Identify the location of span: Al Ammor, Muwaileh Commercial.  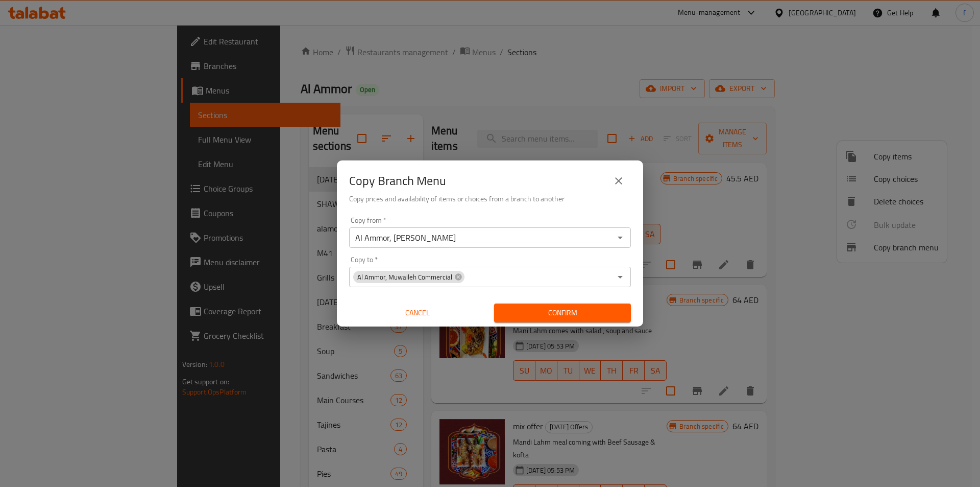
(405, 277).